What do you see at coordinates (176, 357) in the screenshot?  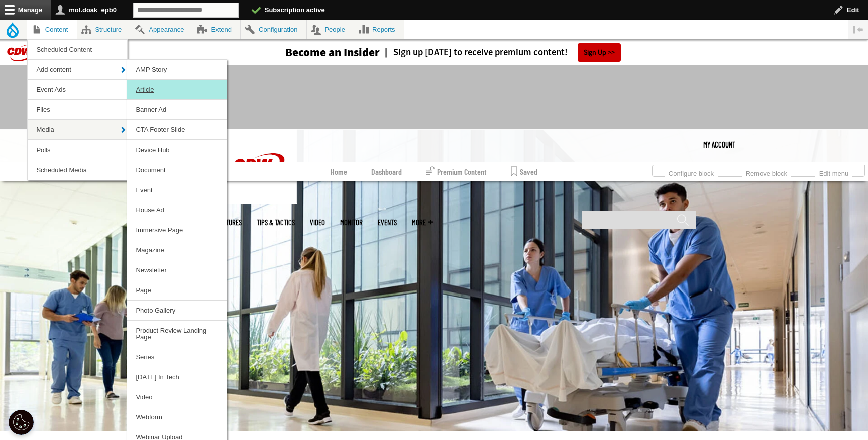 I see `a: Series` at bounding box center [176, 357].